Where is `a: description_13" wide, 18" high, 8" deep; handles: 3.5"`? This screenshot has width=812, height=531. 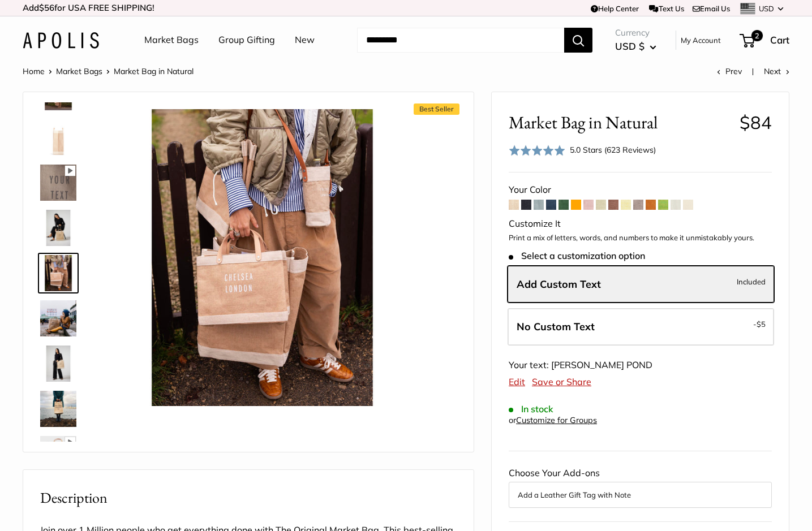 a: description_13" wide, 18" high, 8" deep; handles: 3.5" is located at coordinates (58, 138).